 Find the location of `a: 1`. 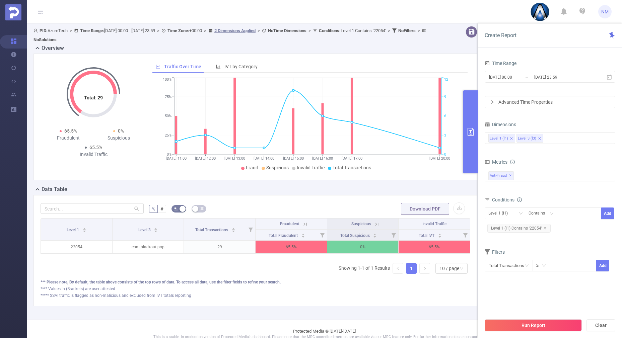

a: 1 is located at coordinates (411, 269).